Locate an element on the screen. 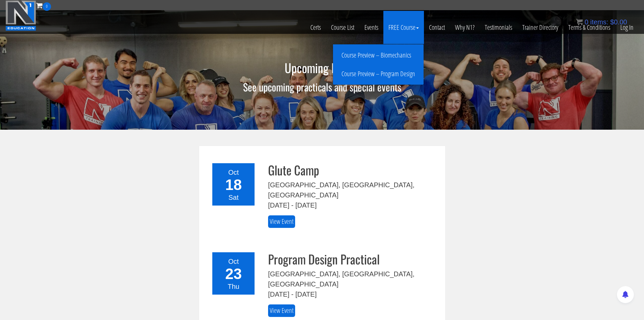 This screenshot has width=644, height=320. a: Contact is located at coordinates (437, 27).